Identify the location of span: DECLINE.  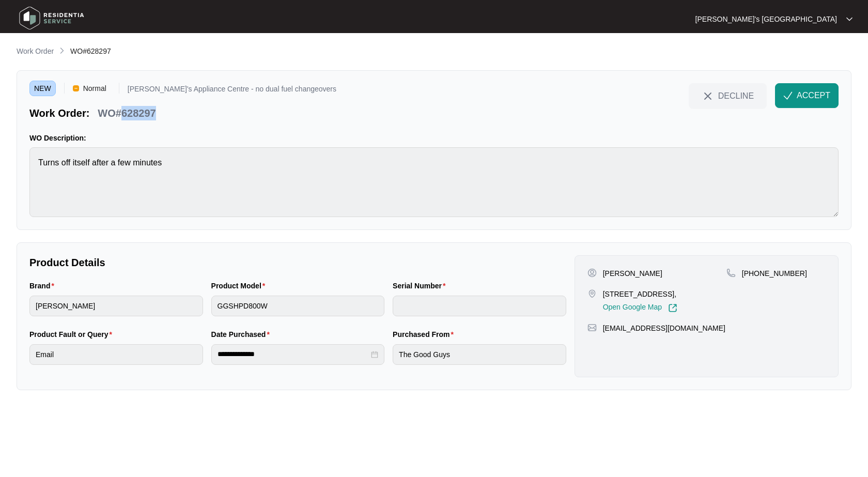
(735, 96).